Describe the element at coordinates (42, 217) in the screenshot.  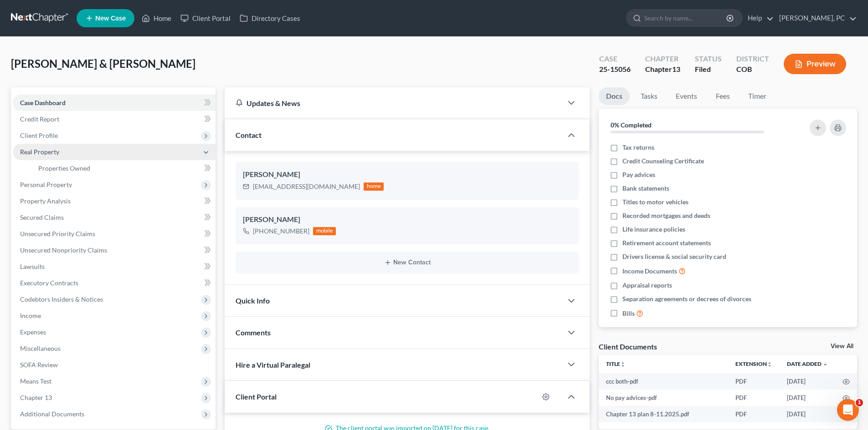
I see `span: Secured Claims` at that location.